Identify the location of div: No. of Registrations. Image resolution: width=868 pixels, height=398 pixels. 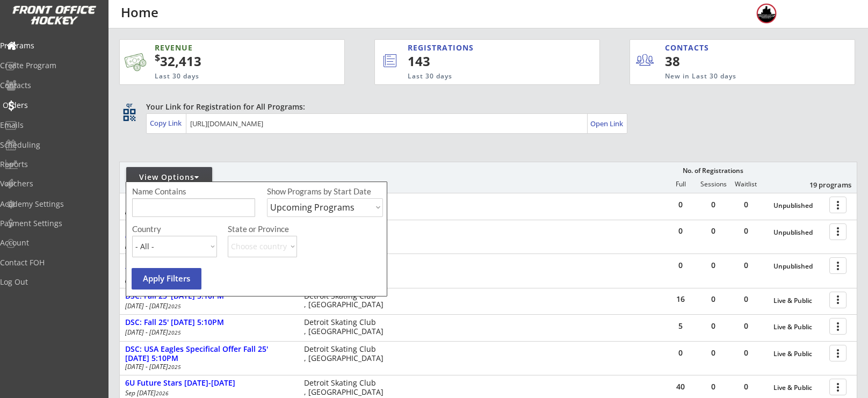
(713, 171).